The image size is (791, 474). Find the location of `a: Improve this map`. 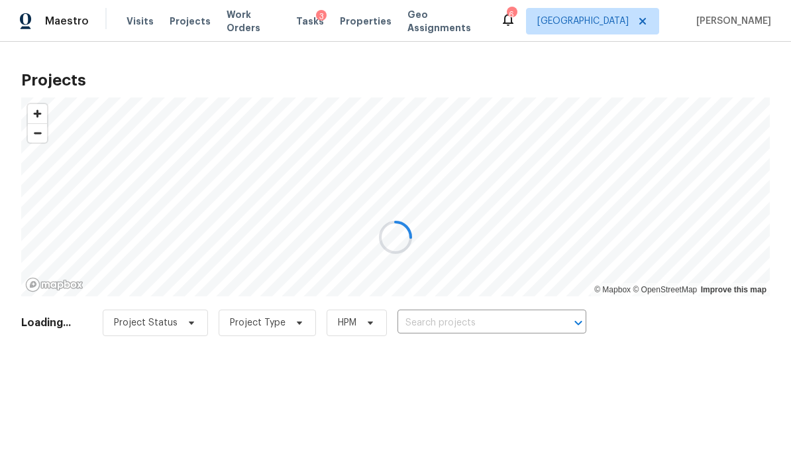

a: Improve this map is located at coordinates (733, 289).